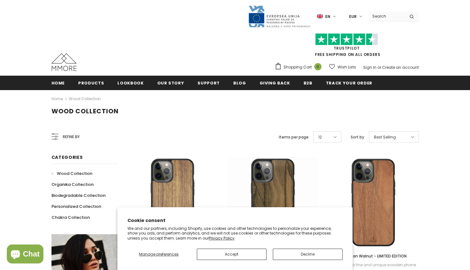  I want to click on span: B2B, so click(308, 83).